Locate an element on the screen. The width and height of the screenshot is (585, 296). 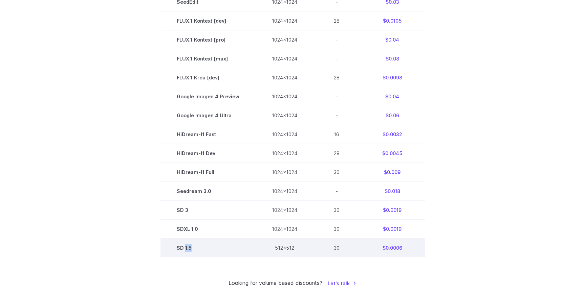
td: 16 is located at coordinates (336, 135).